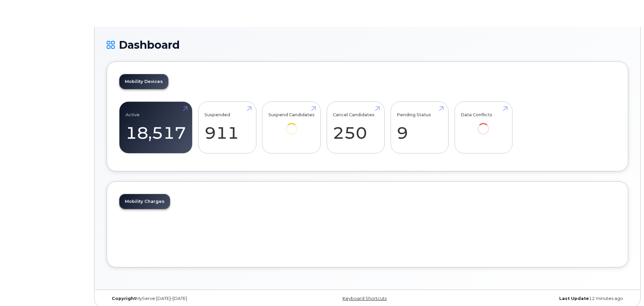  What do you see at coordinates (156, 128) in the screenshot?
I see `a: Active 18,517` at bounding box center [156, 128].